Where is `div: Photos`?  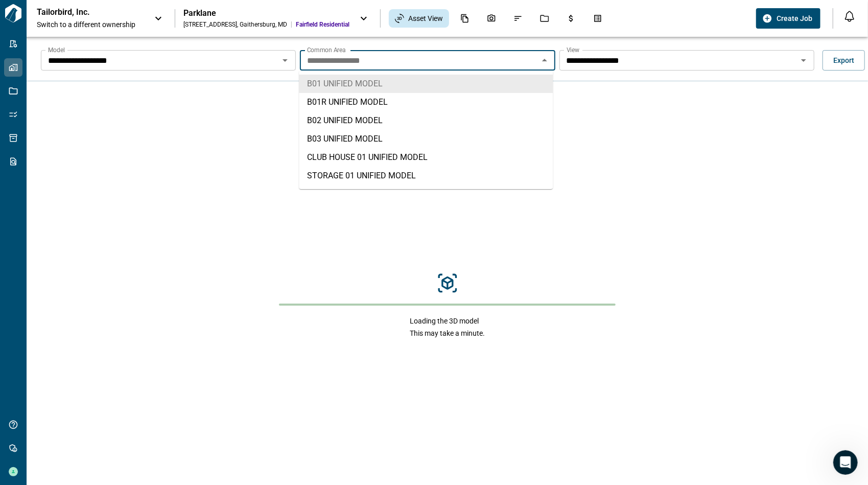
div: Photos is located at coordinates (491, 18).